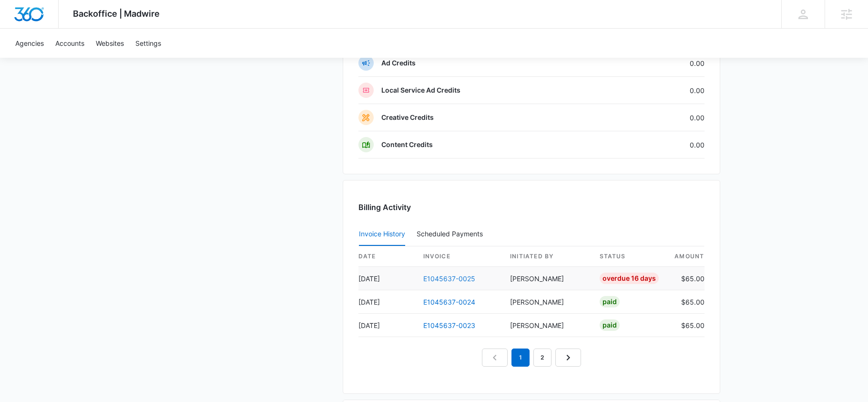  Describe the element at coordinates (542, 357) in the screenshot. I see `a: Page 2` at that location.